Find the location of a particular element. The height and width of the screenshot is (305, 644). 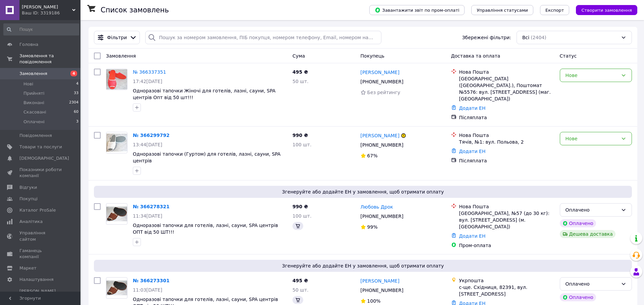

button: Управління статусами is located at coordinates (502, 10).